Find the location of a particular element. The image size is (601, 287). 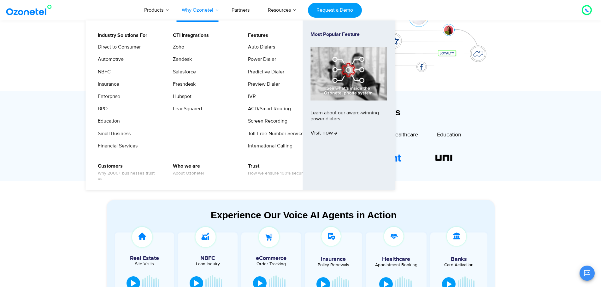

a: IVR is located at coordinates (250, 96).